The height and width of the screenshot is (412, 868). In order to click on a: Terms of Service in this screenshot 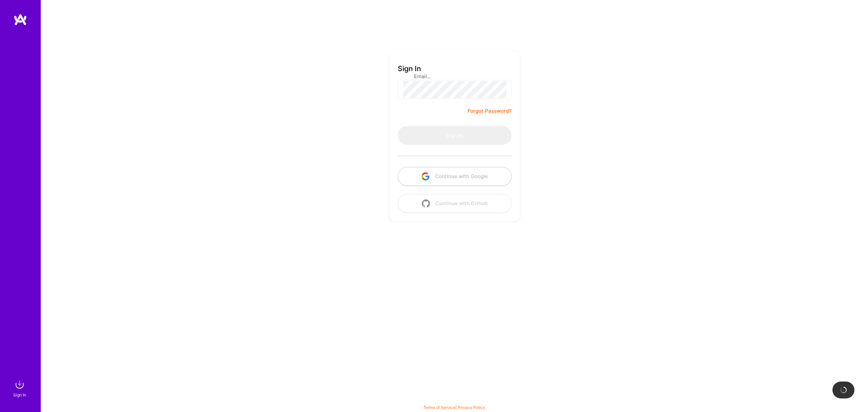, I will do `click(439, 407)`.